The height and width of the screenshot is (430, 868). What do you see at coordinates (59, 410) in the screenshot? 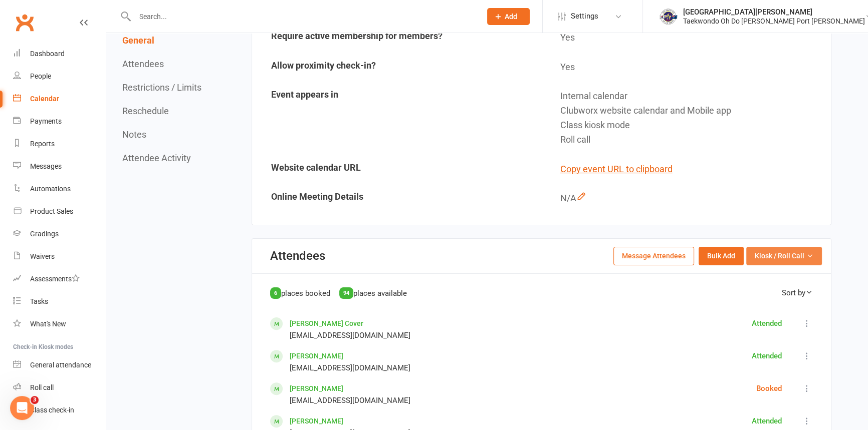
I see `a: Class kiosk mode` at bounding box center [59, 410].